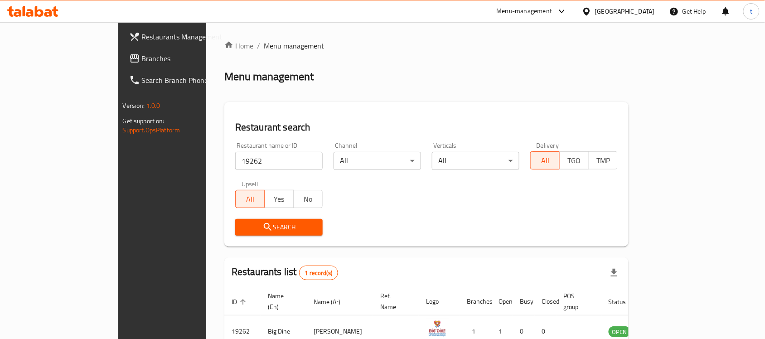 This screenshot has height=339, width=765. I want to click on span: OPEN, so click(619, 332).